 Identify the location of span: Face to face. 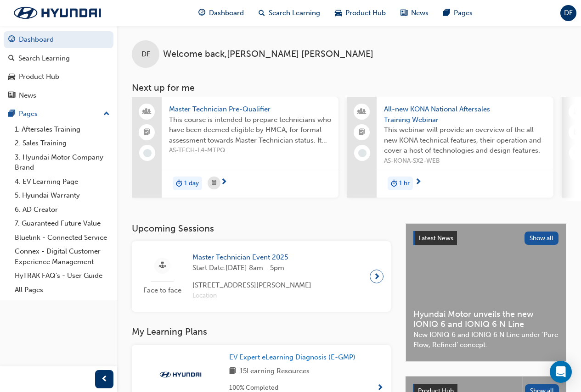
(162, 290).